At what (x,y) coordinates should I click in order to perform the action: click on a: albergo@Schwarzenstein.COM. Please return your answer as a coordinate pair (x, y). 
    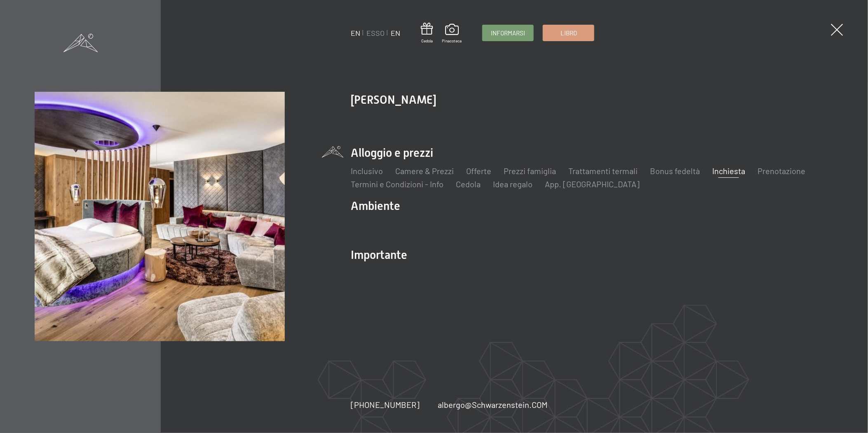
    Looking at the image, I should click on (492, 405).